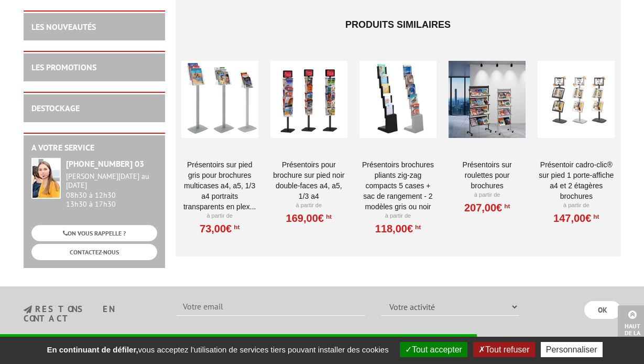  I want to click on a: LES PROMOTIONS, so click(64, 67).